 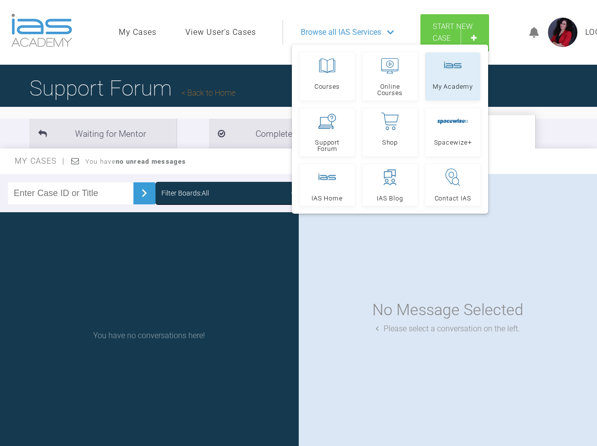 What do you see at coordinates (103, 133) in the screenshot?
I see `li: Waiting for Mentor` at bounding box center [103, 133].